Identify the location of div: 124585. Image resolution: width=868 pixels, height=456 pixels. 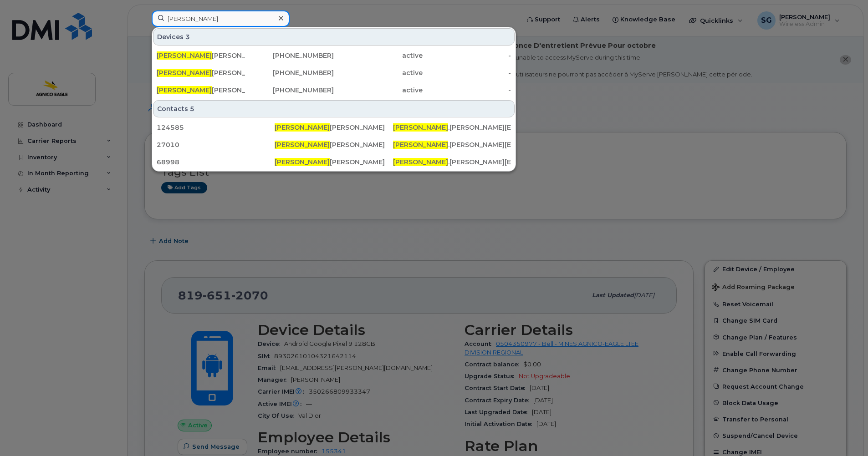
(215, 127).